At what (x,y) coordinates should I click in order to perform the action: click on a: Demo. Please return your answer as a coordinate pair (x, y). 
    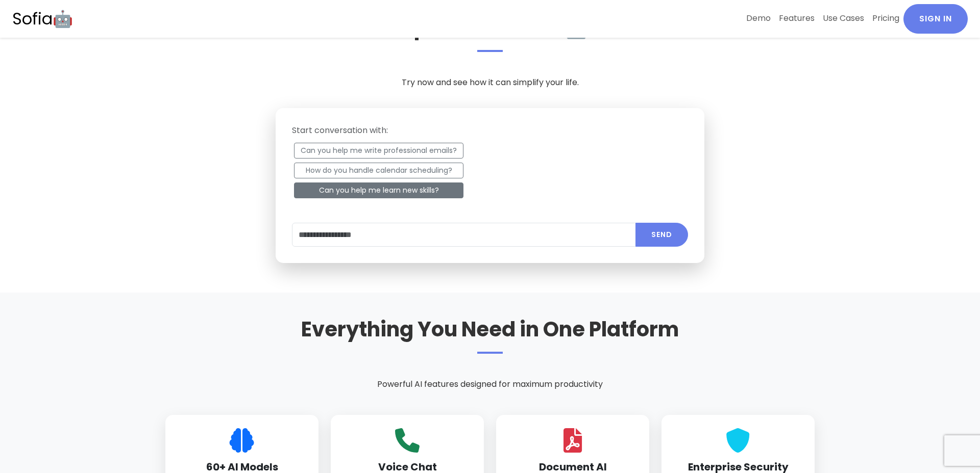
    Looking at the image, I should click on (758, 19).